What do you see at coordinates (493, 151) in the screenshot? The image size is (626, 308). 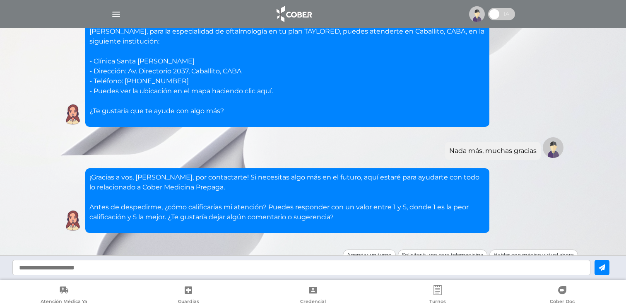 I see `div: Nada más, muchas gracias` at bounding box center [493, 151].